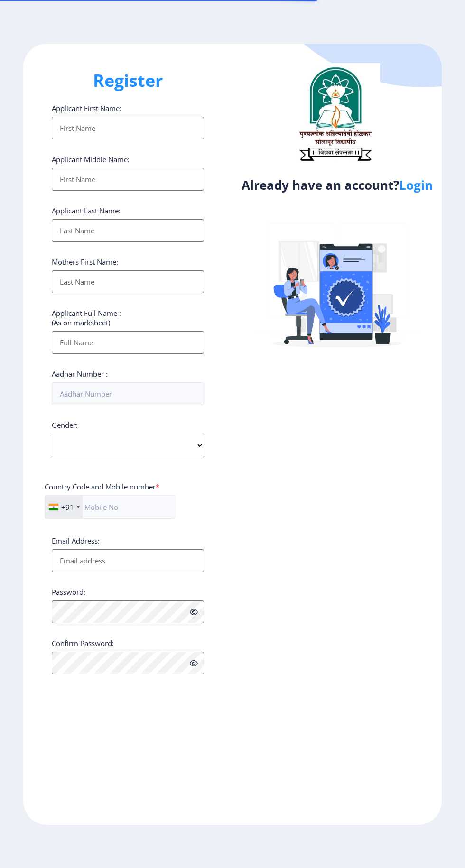  What do you see at coordinates (110, 507) in the screenshot?
I see `input: Mobile No` at bounding box center [110, 507].